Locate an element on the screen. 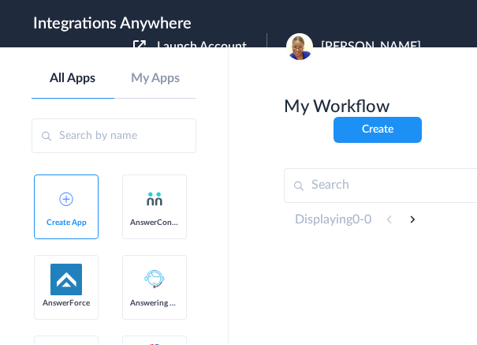 The height and width of the screenshot is (345, 477). span: Answering Service is located at coordinates (155, 303).